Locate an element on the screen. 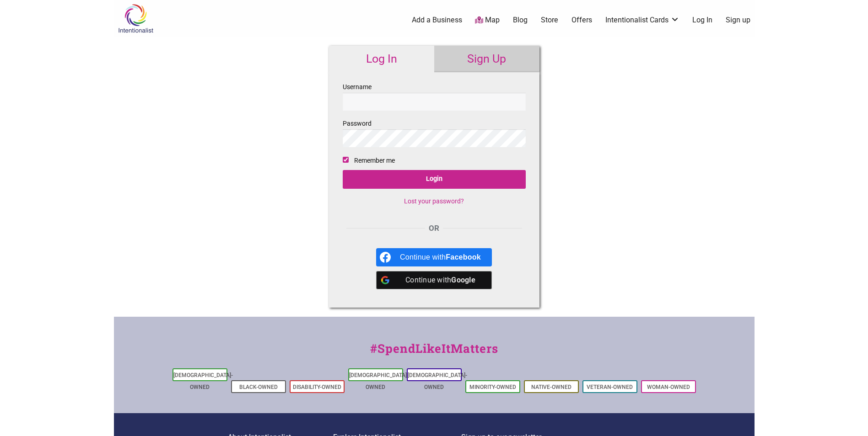 The width and height of the screenshot is (868, 436). a: Blog is located at coordinates (520, 20).